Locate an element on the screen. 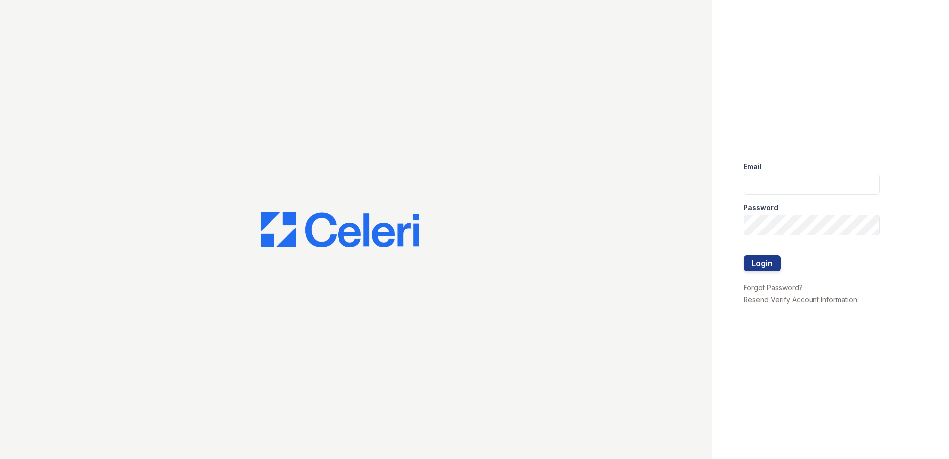 Image resolution: width=949 pixels, height=459 pixels. label: Email is located at coordinates (752, 167).